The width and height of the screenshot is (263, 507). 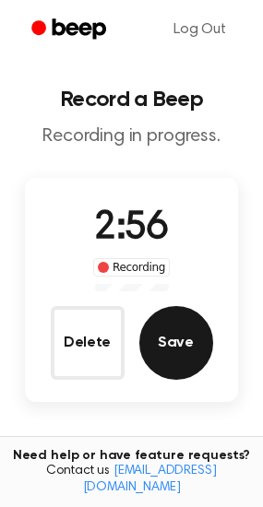 I want to click on p: Recording in progress., so click(x=131, y=136).